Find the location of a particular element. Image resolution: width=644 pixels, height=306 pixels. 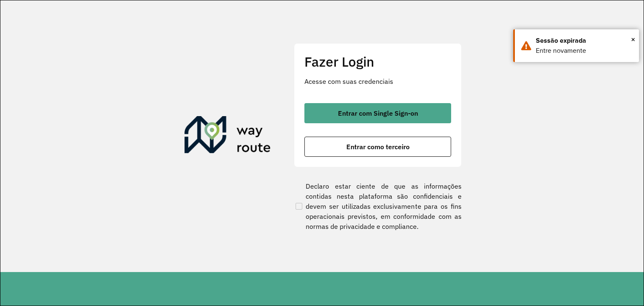

label: Declaro estar ciente de que as informações contidas nesta plataforma são confidenciais e devem se... is located at coordinates (377, 206).